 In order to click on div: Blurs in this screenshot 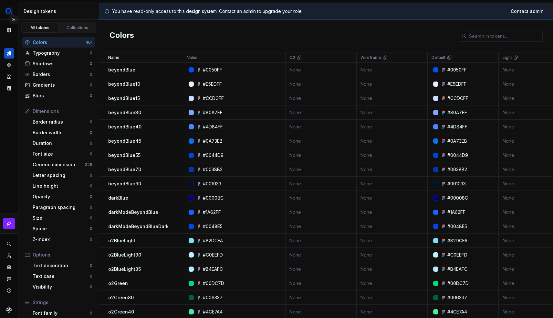, I will do `click(61, 96)`.